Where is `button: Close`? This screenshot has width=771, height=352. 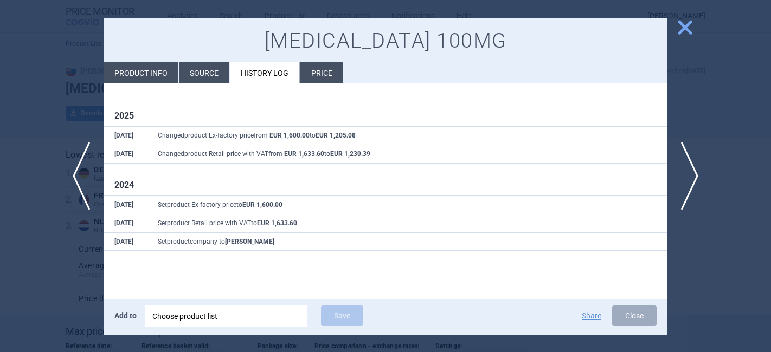
button: Close is located at coordinates (634, 316).